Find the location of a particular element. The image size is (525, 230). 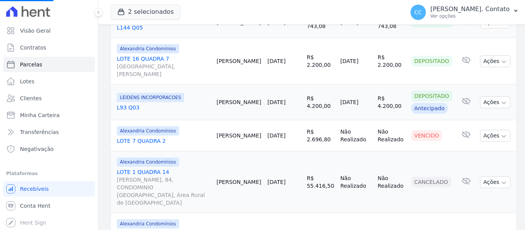

div: Vencido is located at coordinates (426, 136).